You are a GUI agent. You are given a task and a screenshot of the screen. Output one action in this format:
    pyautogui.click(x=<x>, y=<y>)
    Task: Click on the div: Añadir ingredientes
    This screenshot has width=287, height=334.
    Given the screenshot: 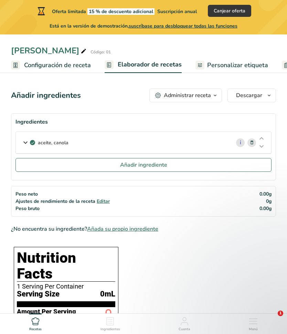 What is the action you would take?
    pyautogui.click(x=46, y=95)
    